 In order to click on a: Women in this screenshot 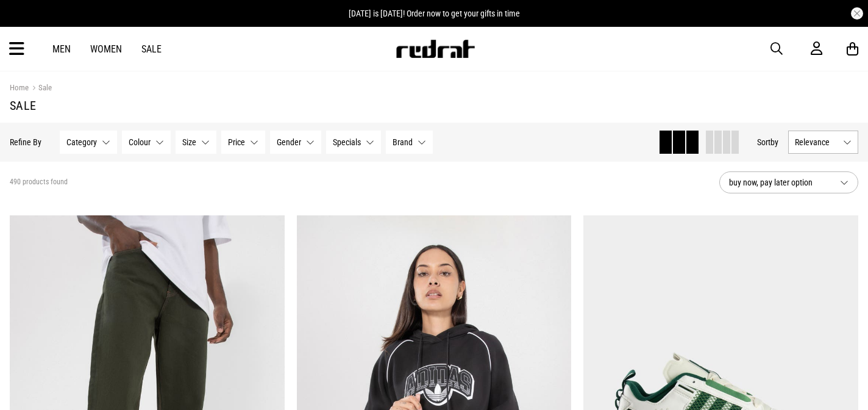, I will do `click(106, 49)`.